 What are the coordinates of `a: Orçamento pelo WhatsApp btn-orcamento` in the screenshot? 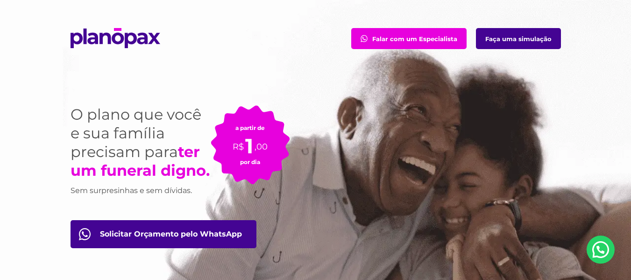 It's located at (164, 234).